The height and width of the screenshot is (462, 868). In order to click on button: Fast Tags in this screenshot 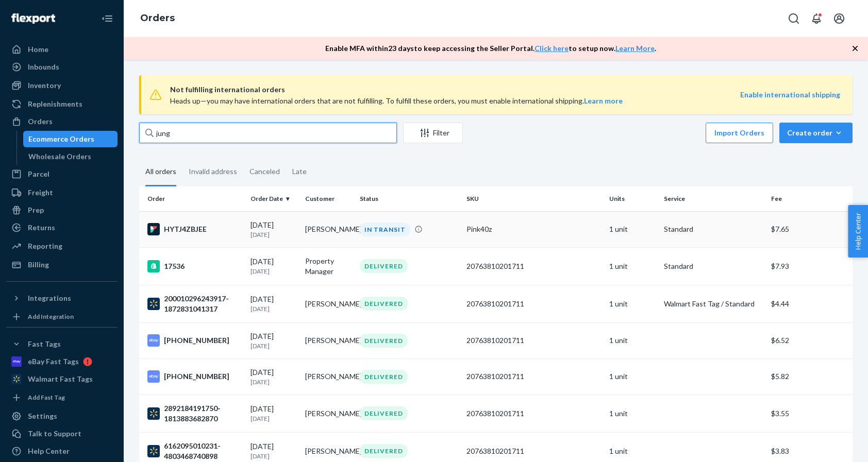, I will do `click(62, 344)`.